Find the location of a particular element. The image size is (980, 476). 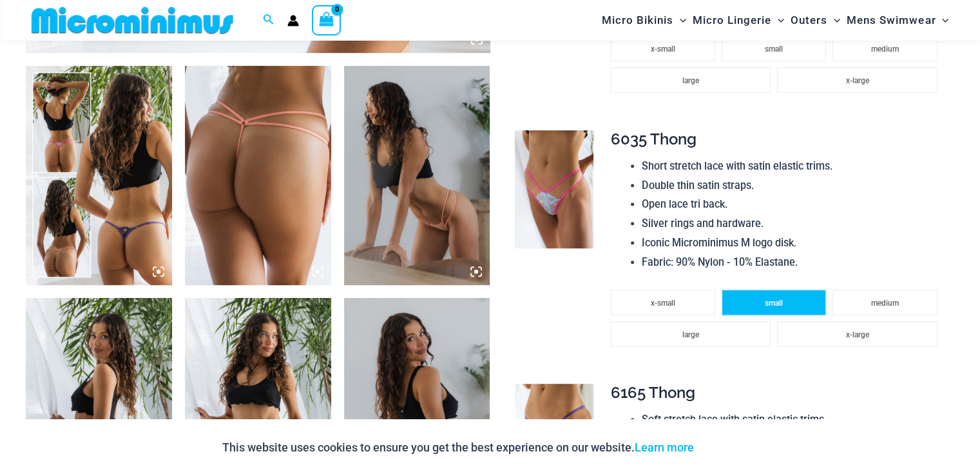

nav: Site Navigation is located at coordinates (775, 20).